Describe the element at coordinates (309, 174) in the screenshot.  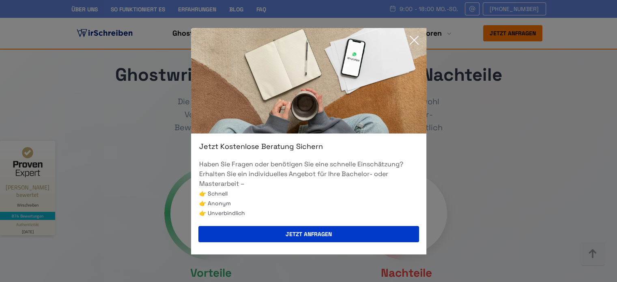
I see `p: Haben Sie Fragen oder benötigen Sie eine schnelle Einschätzung? Erhalten Sie ein individuelles An...` at that location.